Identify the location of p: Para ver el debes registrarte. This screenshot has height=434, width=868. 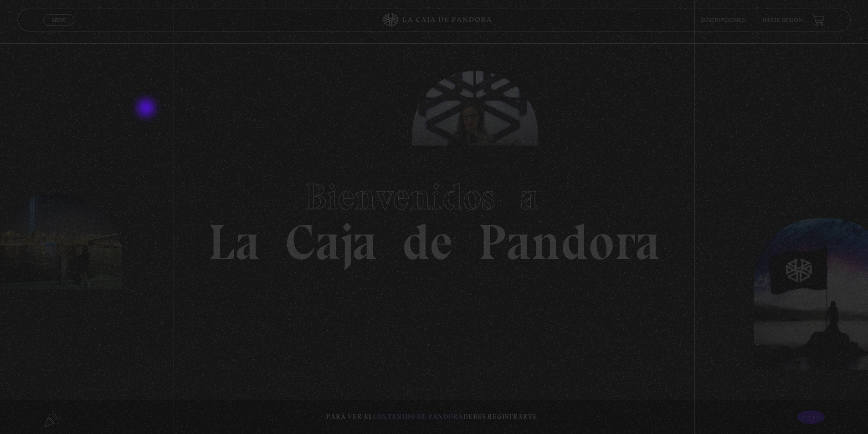
(431, 417).